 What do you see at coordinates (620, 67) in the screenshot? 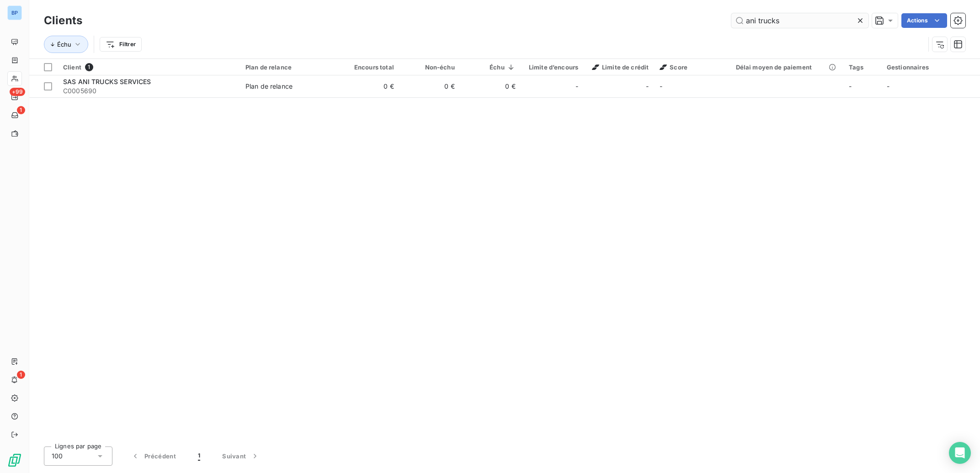
I see `span: Limite de crédit` at bounding box center [620, 67].